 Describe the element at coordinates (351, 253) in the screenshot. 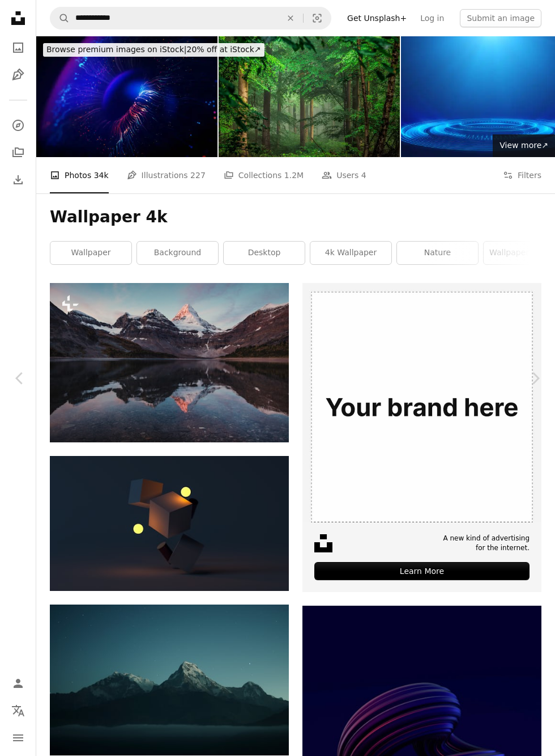

I see `a: 4k wallpaper` at that location.